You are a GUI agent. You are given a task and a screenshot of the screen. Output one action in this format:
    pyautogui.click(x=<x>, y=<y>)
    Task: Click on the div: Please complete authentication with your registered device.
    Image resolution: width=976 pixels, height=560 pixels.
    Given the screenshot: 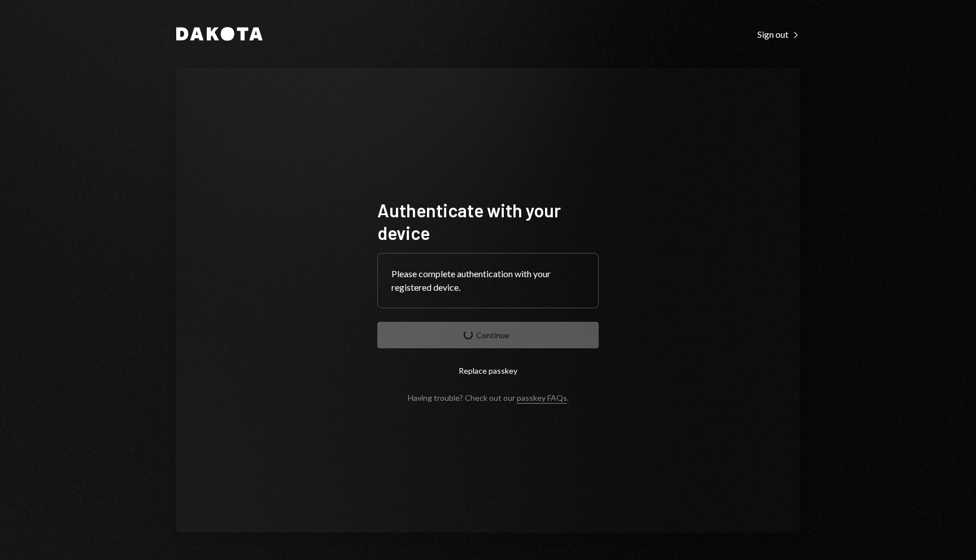 What is the action you would take?
    pyautogui.click(x=488, y=281)
    